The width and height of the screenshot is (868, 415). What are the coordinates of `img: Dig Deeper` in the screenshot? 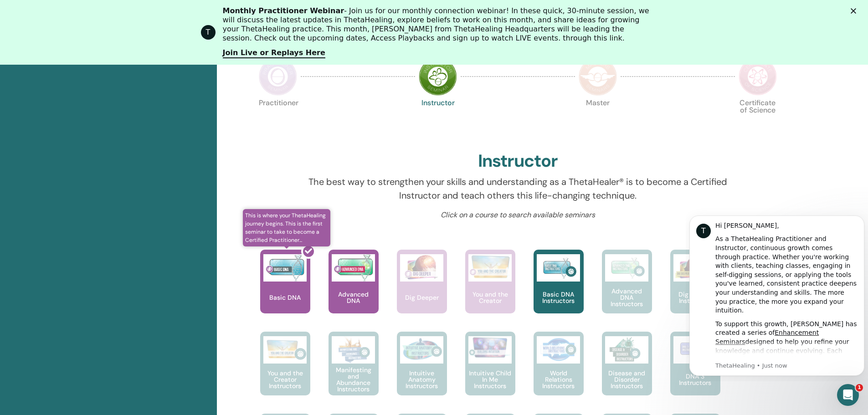 It's located at (421, 268).